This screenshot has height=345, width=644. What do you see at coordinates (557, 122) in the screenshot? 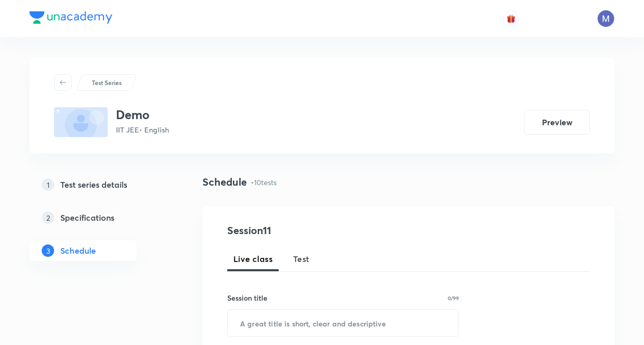
I see `button: Preview` at bounding box center [557, 122].